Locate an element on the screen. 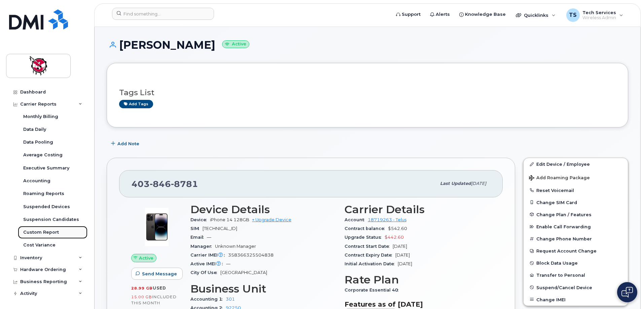 The image size is (644, 309). button: Transfer to Personal is located at coordinates (576, 276).